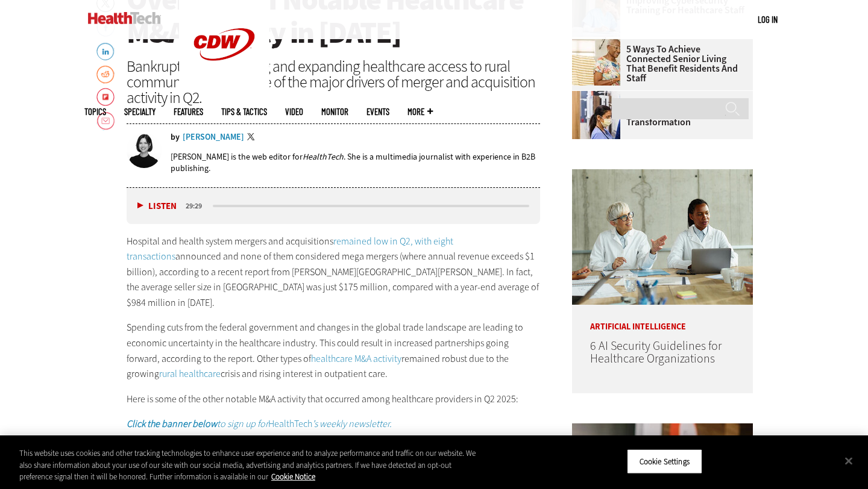  What do you see at coordinates (188, 111) in the screenshot?
I see `a: Features` at bounding box center [188, 111].